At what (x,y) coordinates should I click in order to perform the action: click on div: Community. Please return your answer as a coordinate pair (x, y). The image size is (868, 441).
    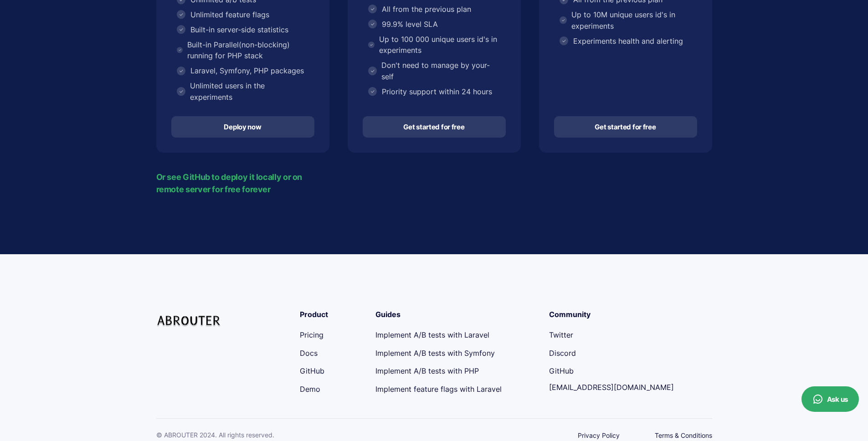
    Looking at the image, I should click on (631, 314).